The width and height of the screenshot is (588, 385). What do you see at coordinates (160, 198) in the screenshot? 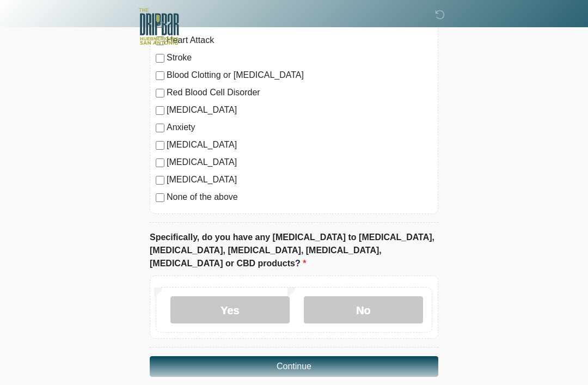
I see `input: None of the above` at bounding box center [160, 198].